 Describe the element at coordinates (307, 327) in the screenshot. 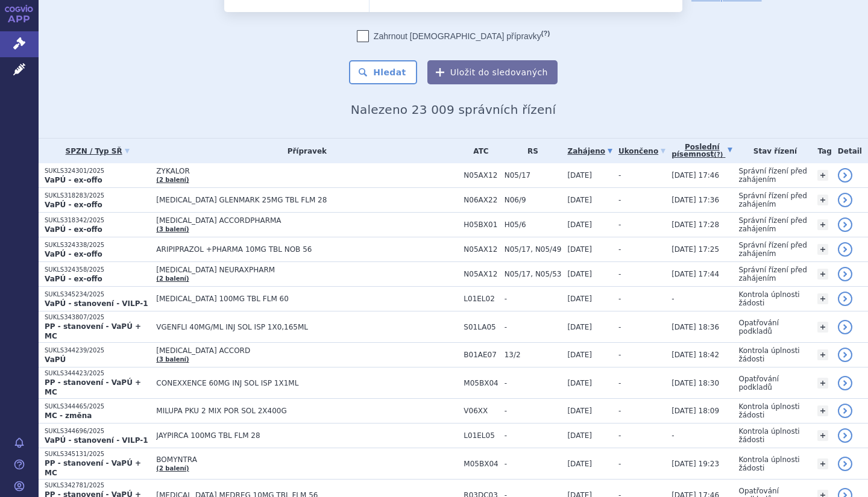

I see `span: VGENFLI 40MG/ML INJ SOL ISP 1X0,165ML` at that location.